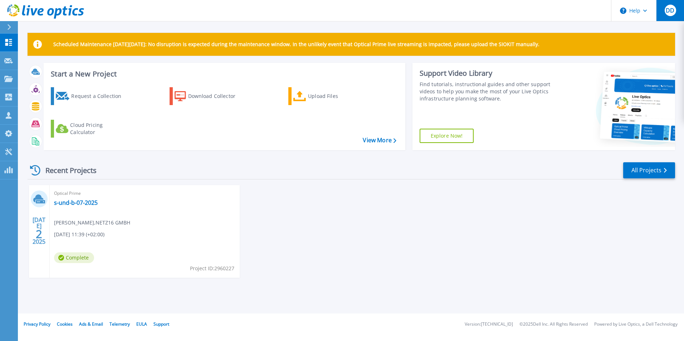  Describe the element at coordinates (649, 170) in the screenshot. I see `a: All Projects` at that location.